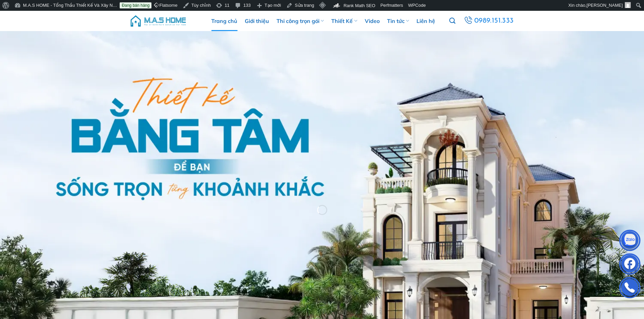  What do you see at coordinates (452, 21) in the screenshot?
I see `a: Tìm kiếm` at bounding box center [452, 21].